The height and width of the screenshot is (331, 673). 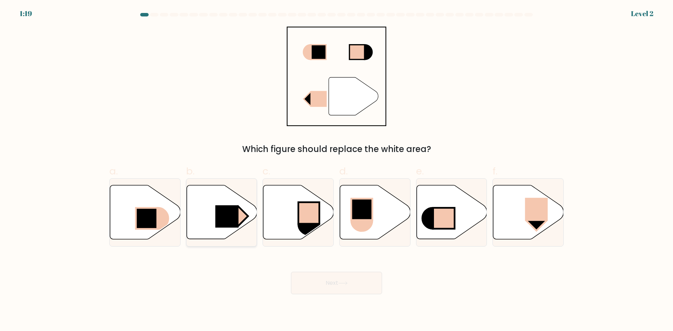 What do you see at coordinates (190, 171) in the screenshot?
I see `span: b.` at bounding box center [190, 171].